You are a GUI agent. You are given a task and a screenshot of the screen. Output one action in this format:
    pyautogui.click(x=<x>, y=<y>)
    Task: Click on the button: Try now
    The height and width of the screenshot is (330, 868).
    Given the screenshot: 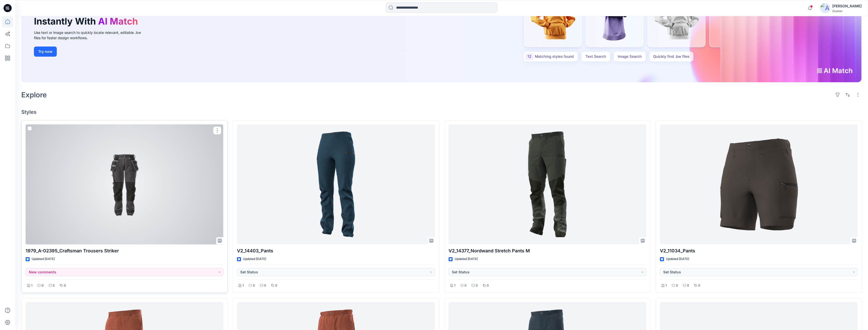 What is the action you would take?
    pyautogui.click(x=45, y=52)
    